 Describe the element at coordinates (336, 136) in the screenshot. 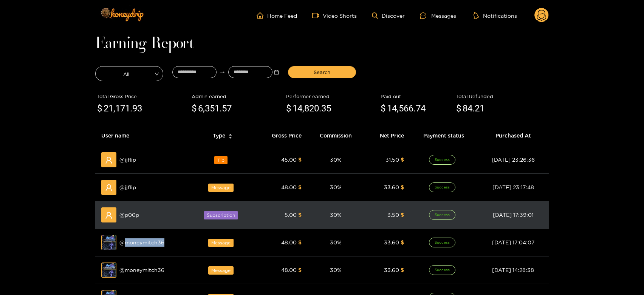

I see `th: Commission` at that location.